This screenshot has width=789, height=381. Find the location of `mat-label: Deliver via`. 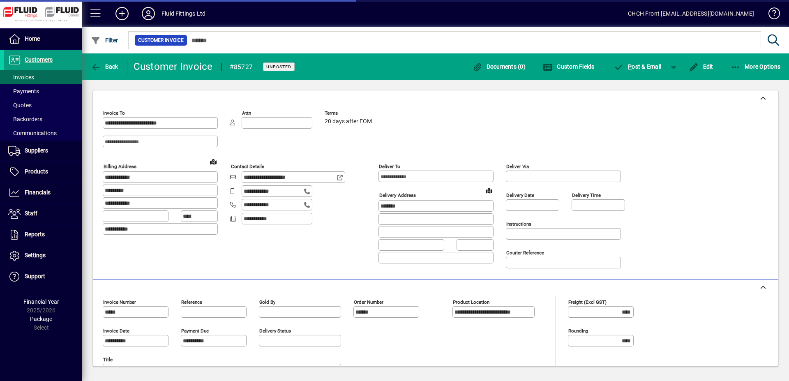

mat-label: Deliver via is located at coordinates (517, 166).